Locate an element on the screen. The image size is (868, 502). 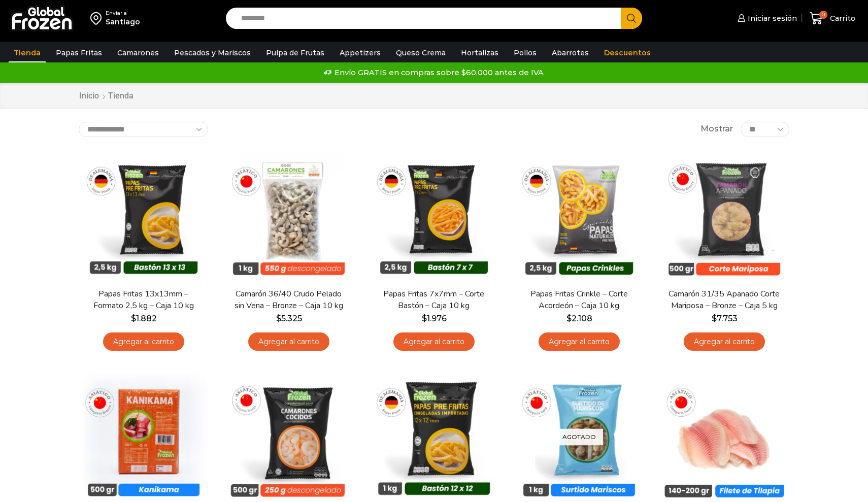
a: Descuentos is located at coordinates (628, 53).